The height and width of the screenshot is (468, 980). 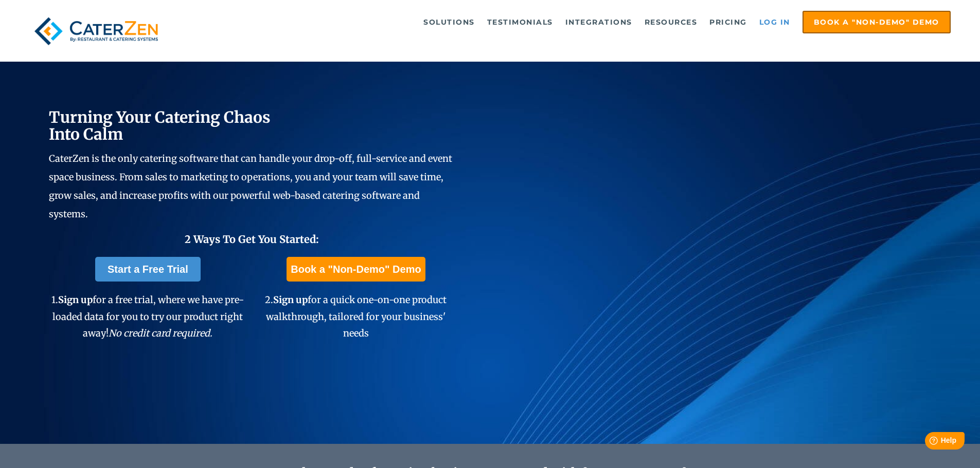 What do you see at coordinates (160, 333) in the screenshot?
I see `em: No credit card required.` at bounding box center [160, 333].